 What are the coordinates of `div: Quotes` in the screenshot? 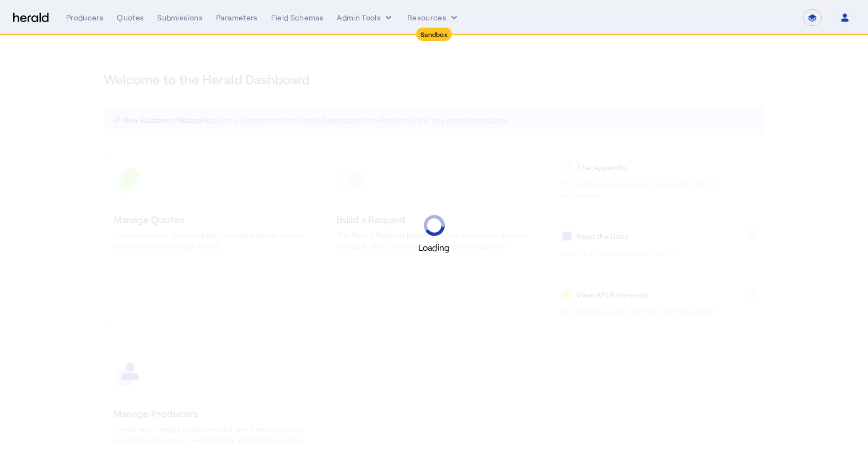 It's located at (130, 17).